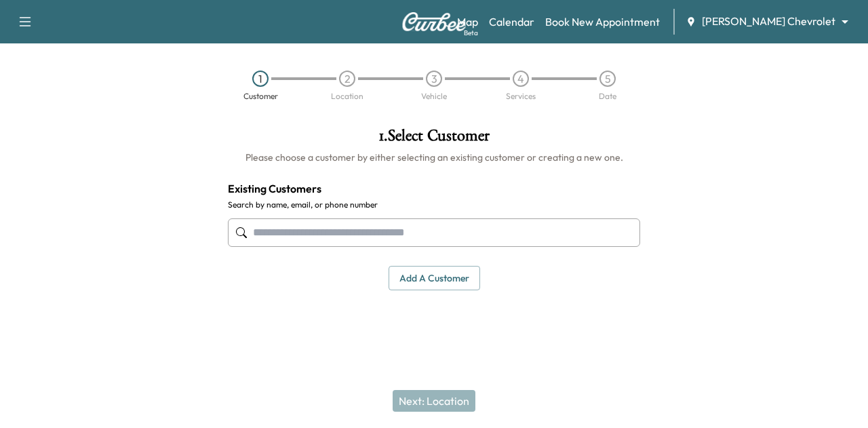 This screenshot has width=868, height=428. What do you see at coordinates (434, 96) in the screenshot?
I see `div: Vehicle` at bounding box center [434, 96].